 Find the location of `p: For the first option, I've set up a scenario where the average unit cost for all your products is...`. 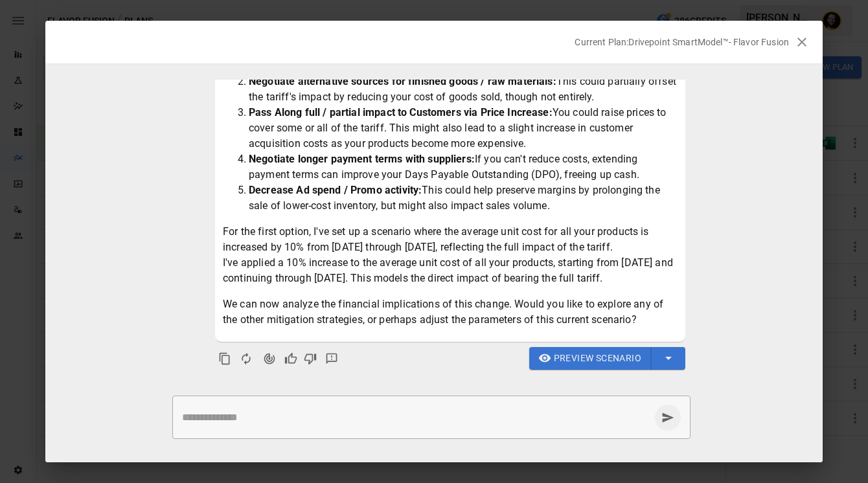

p: For the first option, I've set up a scenario where the average unit cost for all your products is... is located at coordinates (450, 255).